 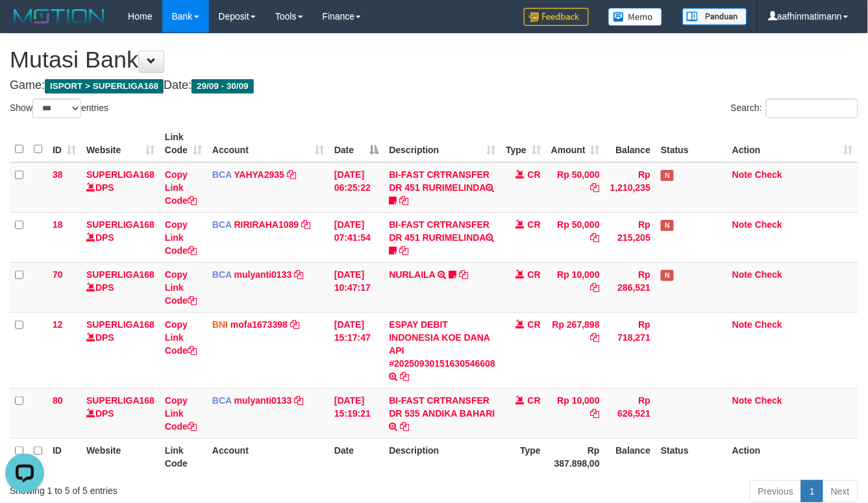 What do you see at coordinates (575, 287) in the screenshot?
I see `td: Rp 10,000` at bounding box center [575, 287].